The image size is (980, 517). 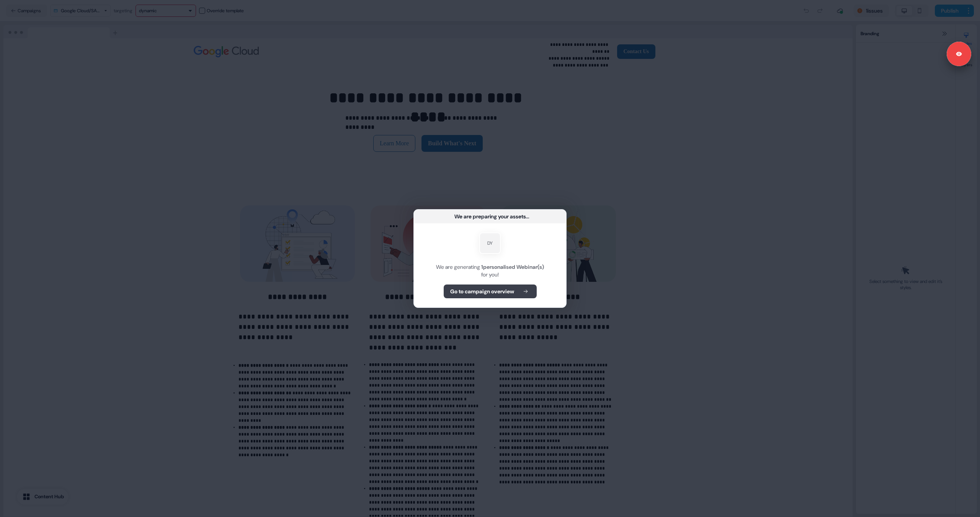 What do you see at coordinates (482, 292) in the screenshot?
I see `b: Go to campaign overview` at bounding box center [482, 292].